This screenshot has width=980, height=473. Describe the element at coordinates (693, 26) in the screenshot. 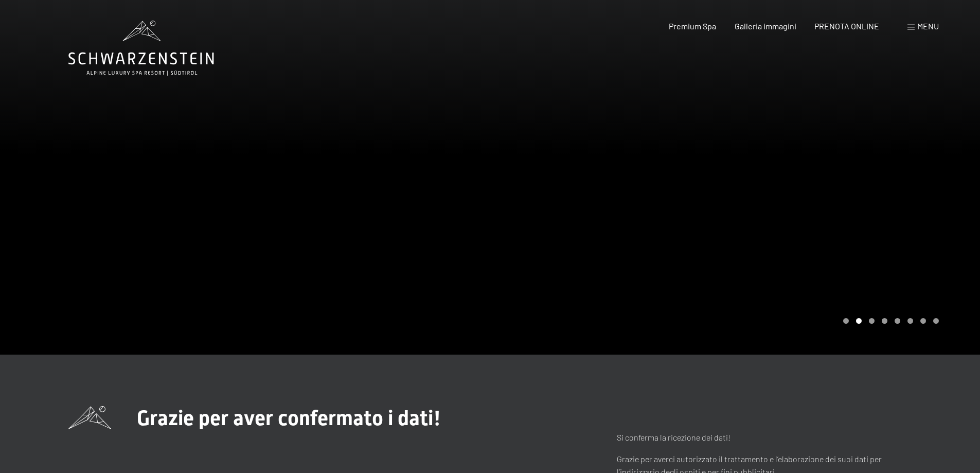

I see `span: Premium Spa` at that location.